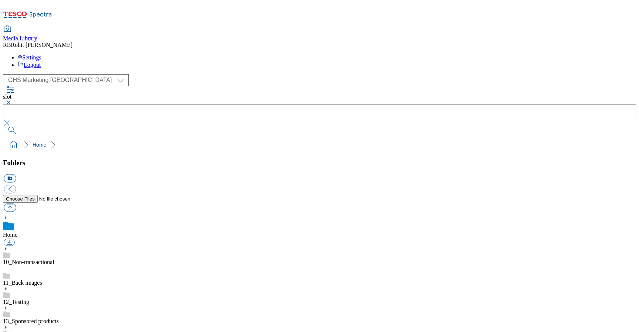 Image resolution: width=639 pixels, height=332 pixels. Describe the element at coordinates (7, 96) in the screenshot. I see `span: slot` at that location.